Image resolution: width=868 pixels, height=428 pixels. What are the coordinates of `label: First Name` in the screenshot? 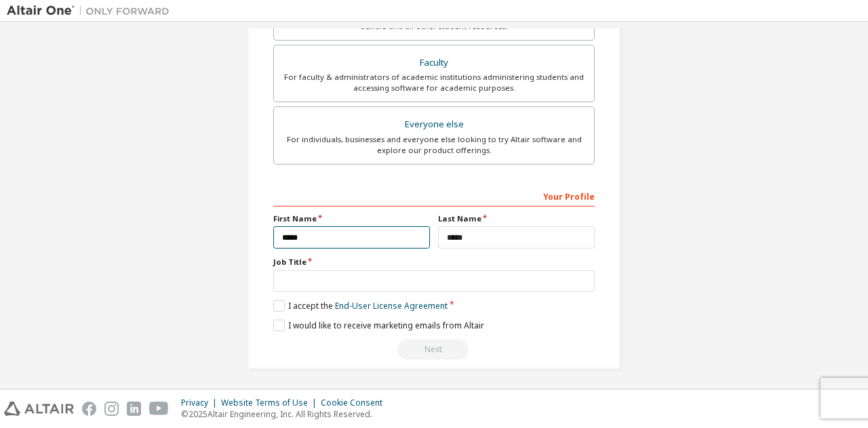 It's located at (351, 219).